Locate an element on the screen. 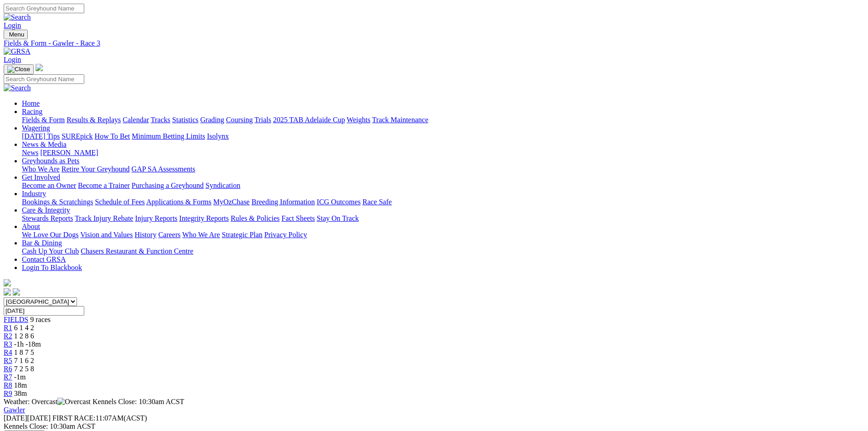  a: About is located at coordinates (31, 226).